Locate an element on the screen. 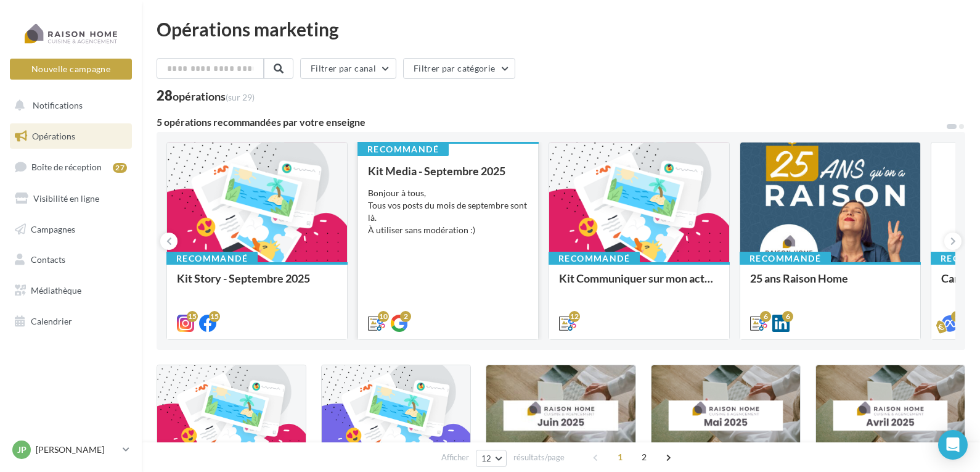 This screenshot has width=980, height=472. div: Kit Media - Septembre 2025 is located at coordinates (448, 171).